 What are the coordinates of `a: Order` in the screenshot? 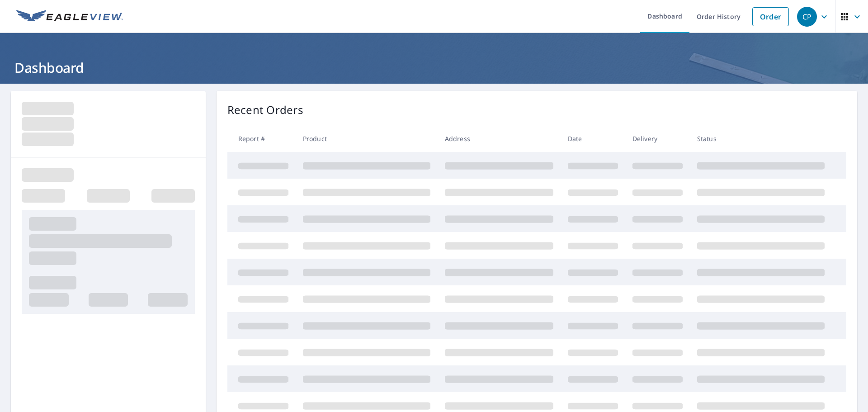 It's located at (770, 17).